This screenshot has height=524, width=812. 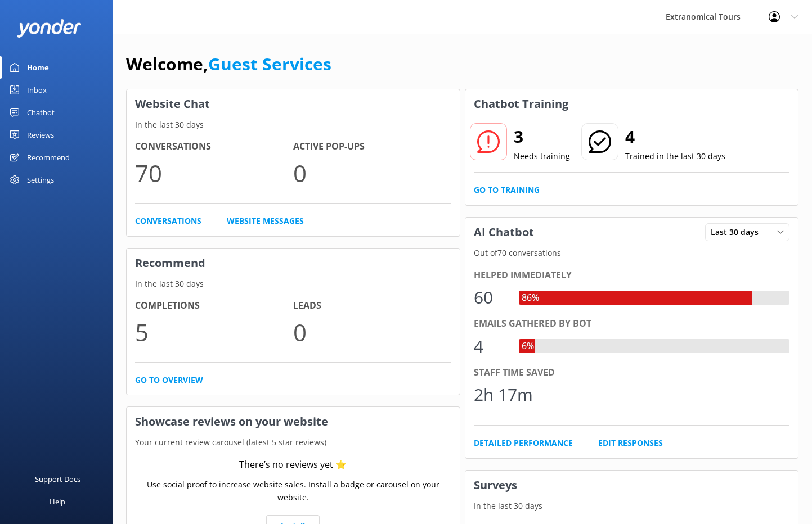 I want to click on div: Inbox, so click(x=37, y=90).